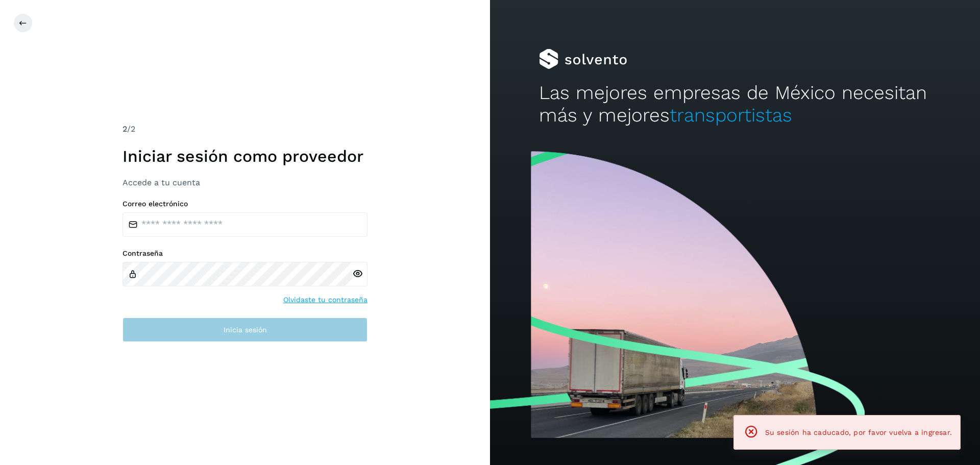 Image resolution: width=980 pixels, height=465 pixels. What do you see at coordinates (124, 129) in the screenshot?
I see `span: 2` at bounding box center [124, 129].